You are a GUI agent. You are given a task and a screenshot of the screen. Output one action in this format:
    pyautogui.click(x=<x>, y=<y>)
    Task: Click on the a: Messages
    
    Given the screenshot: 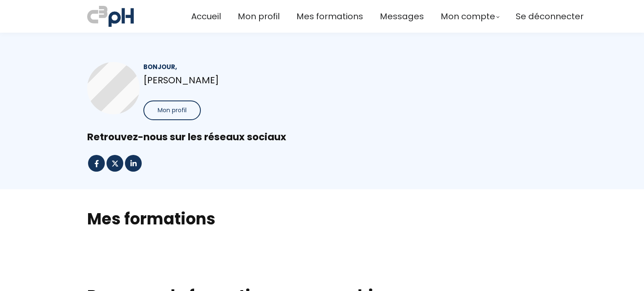 What is the action you would take?
    pyautogui.click(x=402, y=16)
    